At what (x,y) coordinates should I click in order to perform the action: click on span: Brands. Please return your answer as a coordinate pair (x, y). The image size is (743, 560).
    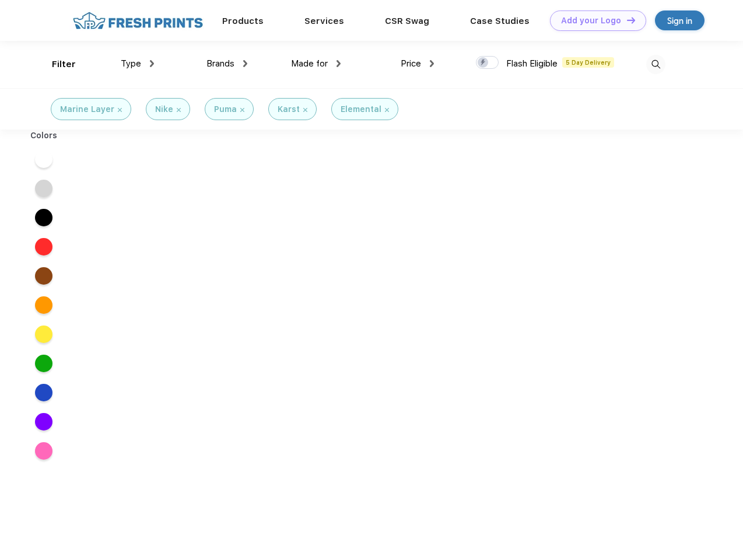
    Looking at the image, I should click on (221, 63).